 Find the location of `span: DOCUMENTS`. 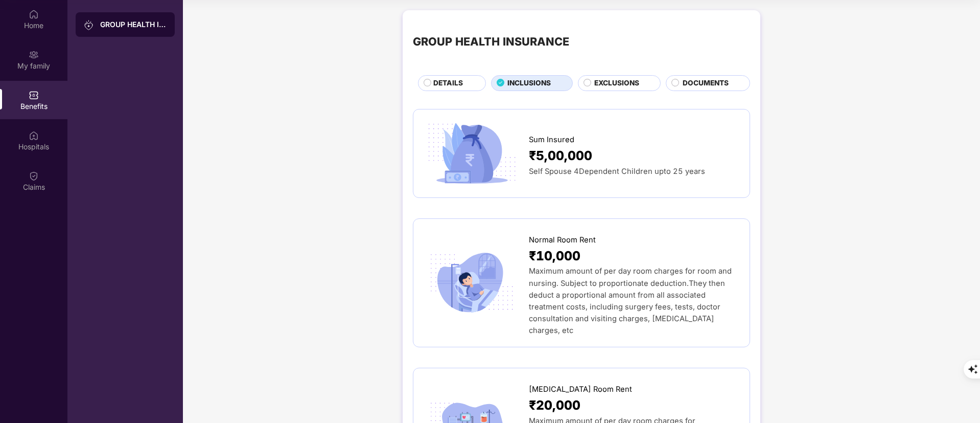

span: DOCUMENTS is located at coordinates (705, 83).